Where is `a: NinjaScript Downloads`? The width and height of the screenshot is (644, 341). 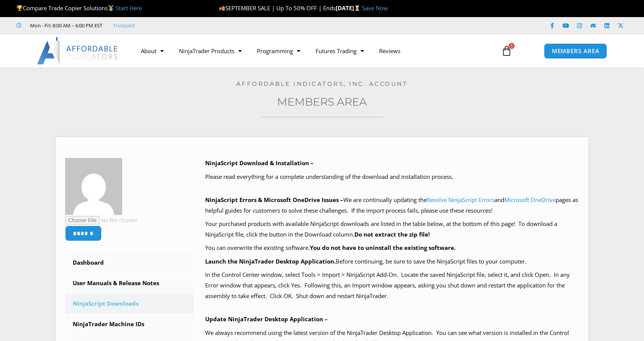
a: NinjaScript Downloads is located at coordinates (130, 304).